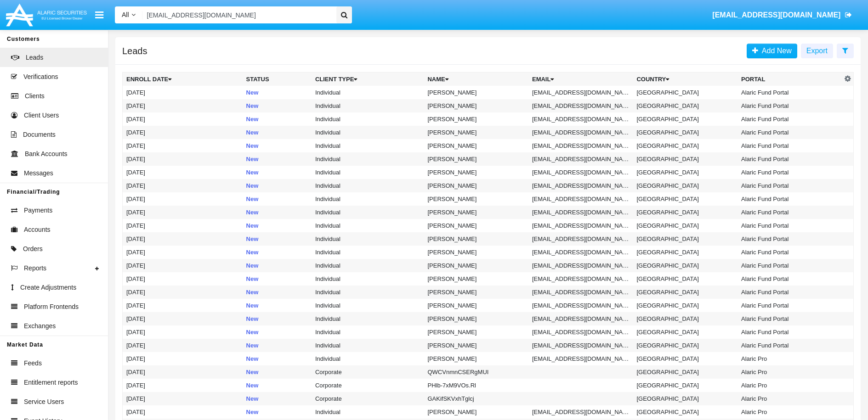 The width and height of the screenshot is (868, 420). I want to click on th: Portal, so click(790, 79).